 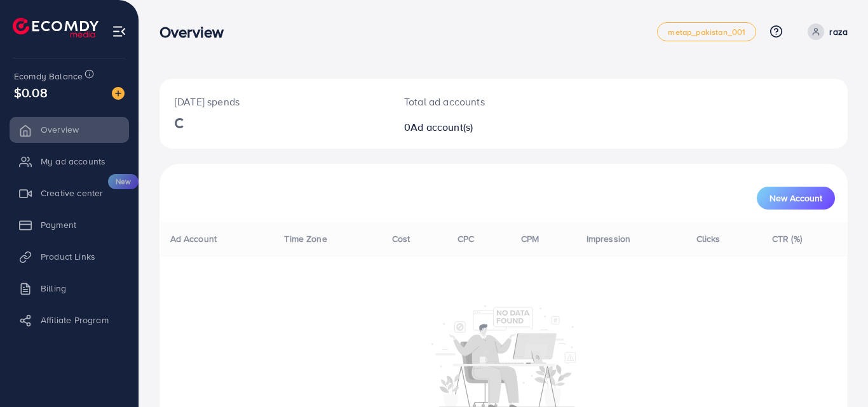 What do you see at coordinates (119, 31) in the screenshot?
I see `img: menu` at bounding box center [119, 31].